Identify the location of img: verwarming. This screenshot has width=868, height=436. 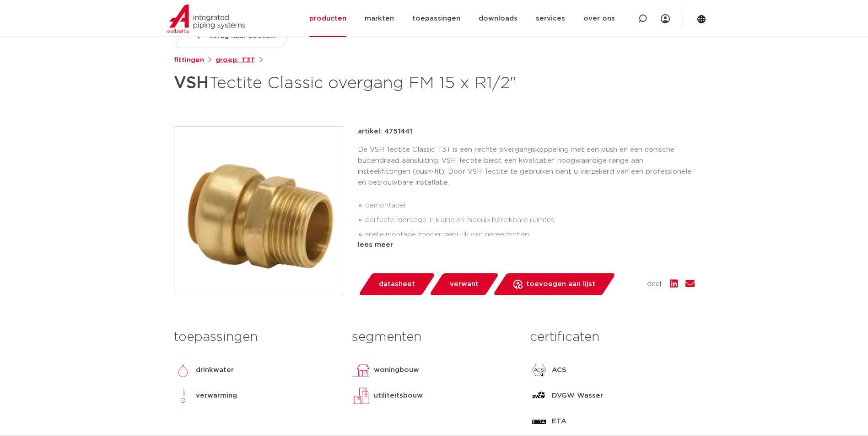
(183, 395).